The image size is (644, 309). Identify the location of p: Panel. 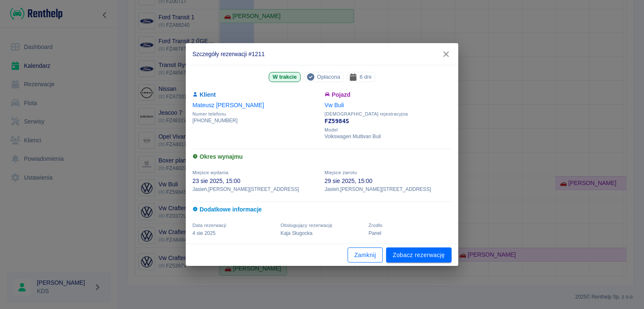
(410, 233).